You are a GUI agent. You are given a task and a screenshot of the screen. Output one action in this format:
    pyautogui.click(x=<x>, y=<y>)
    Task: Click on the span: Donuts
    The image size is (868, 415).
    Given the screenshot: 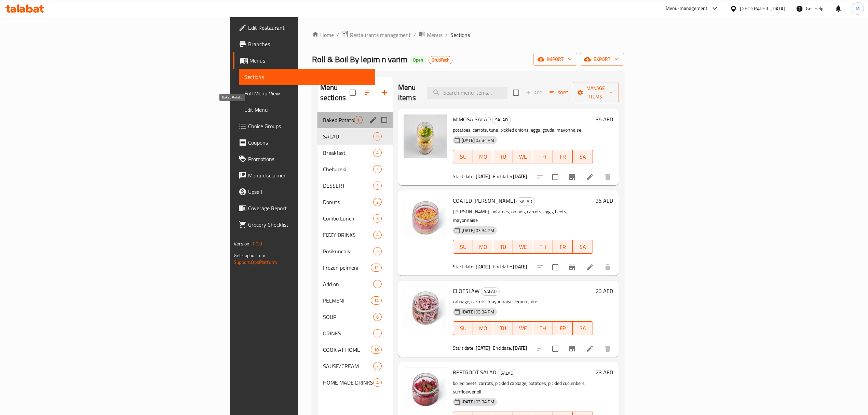 What is the action you would take?
    pyautogui.click(x=348, y=203)
    